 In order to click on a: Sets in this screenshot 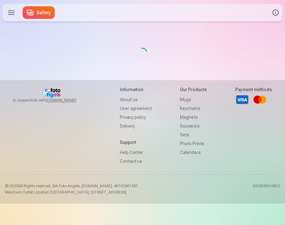, I will do `click(193, 135)`.